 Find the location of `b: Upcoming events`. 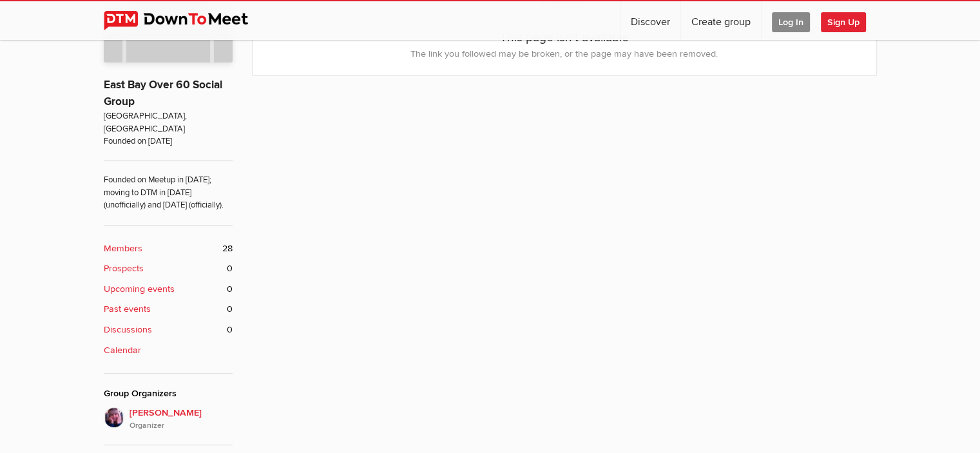

b: Upcoming events is located at coordinates (139, 289).